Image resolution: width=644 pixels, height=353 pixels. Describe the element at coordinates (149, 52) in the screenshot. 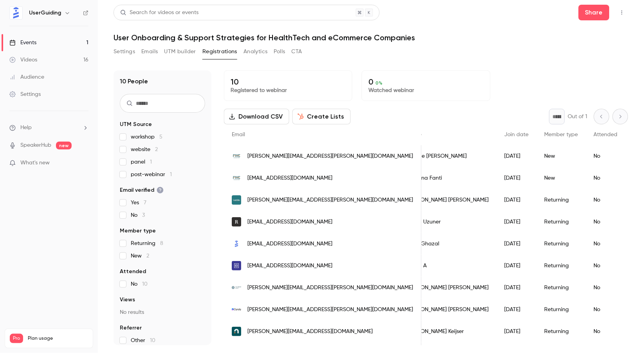

I see `button: Emails` at that location.